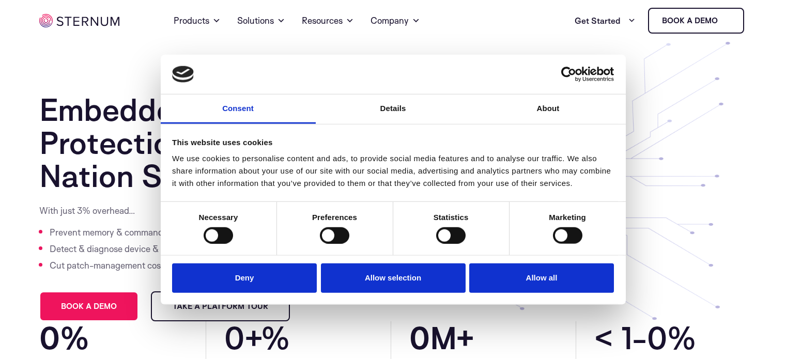 The image size is (786, 359). I want to click on span: < 1-, so click(620, 338).